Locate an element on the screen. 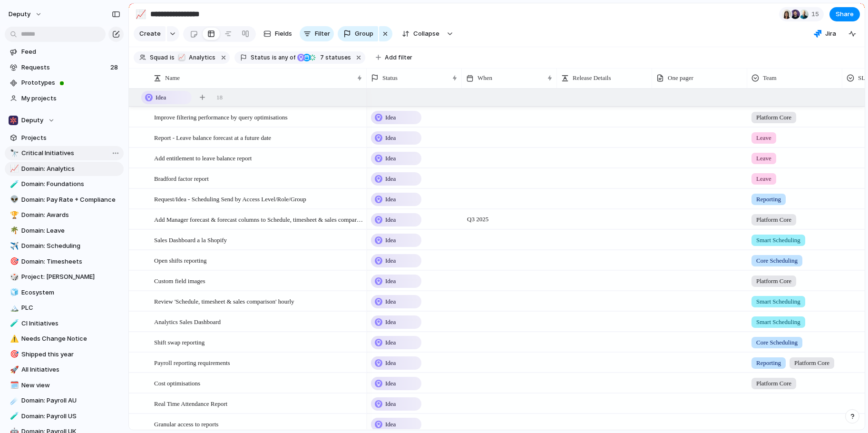 This screenshot has height=433, width=868. span: PLC is located at coordinates (71, 308).